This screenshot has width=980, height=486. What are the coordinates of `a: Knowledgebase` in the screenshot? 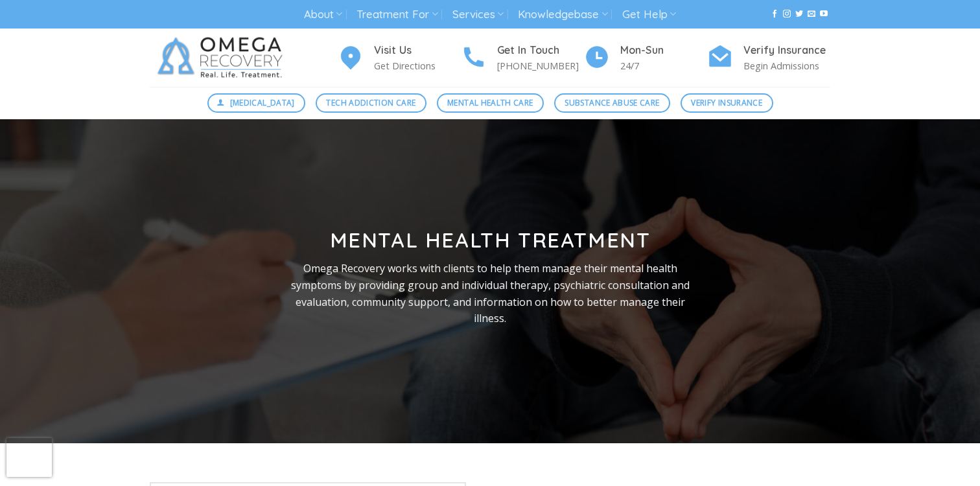 It's located at (562, 14).